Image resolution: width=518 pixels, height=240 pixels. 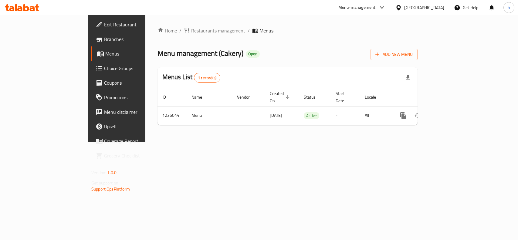 What do you see at coordinates (132, 141) in the screenshot?
I see `a: Coverage Report` at bounding box center [132, 141].